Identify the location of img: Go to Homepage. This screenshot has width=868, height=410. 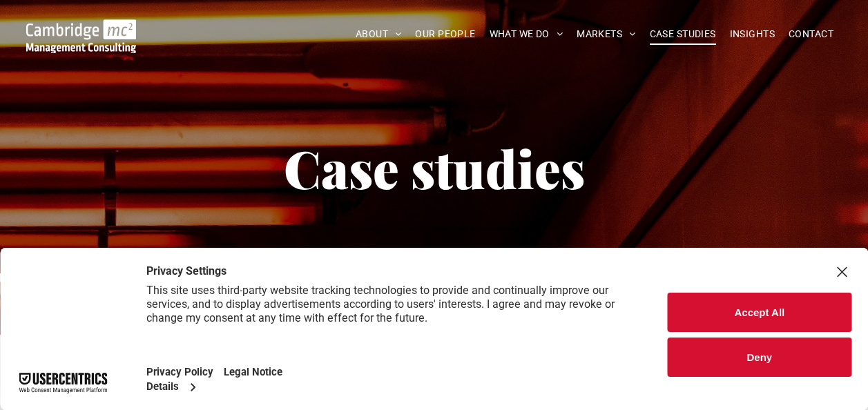
(82, 36).